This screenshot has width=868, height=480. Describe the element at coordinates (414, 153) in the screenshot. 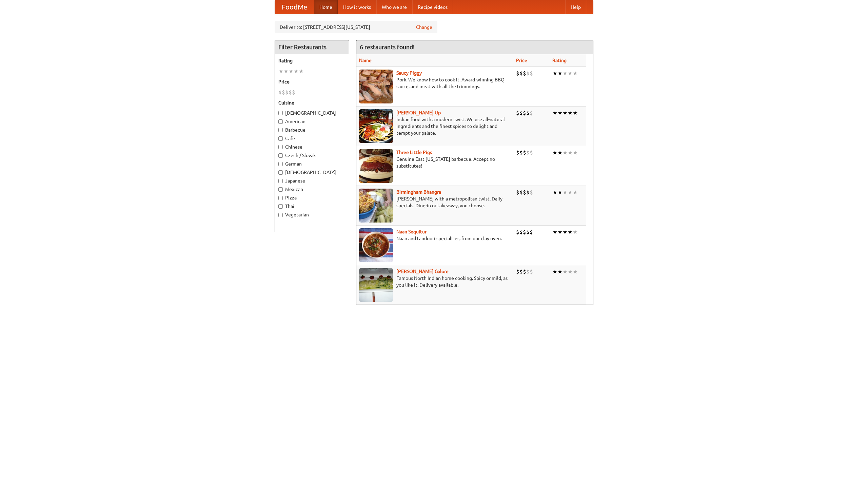

I see `a: Three Little Pigs` at that location.